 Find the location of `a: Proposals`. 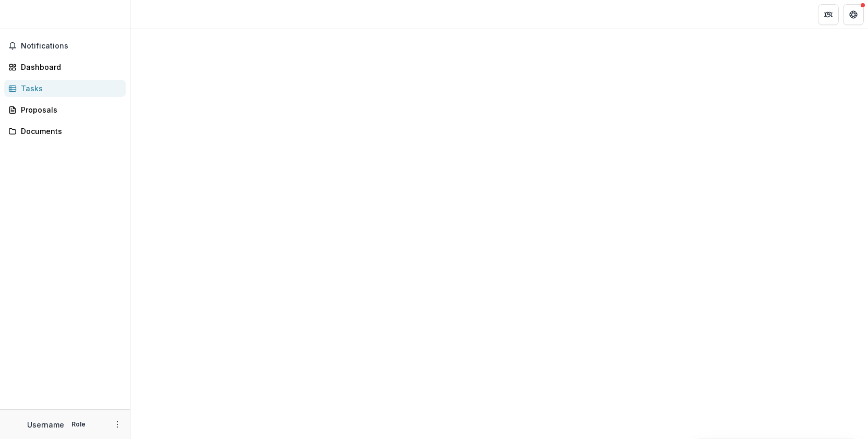

a: Proposals is located at coordinates (65, 109).